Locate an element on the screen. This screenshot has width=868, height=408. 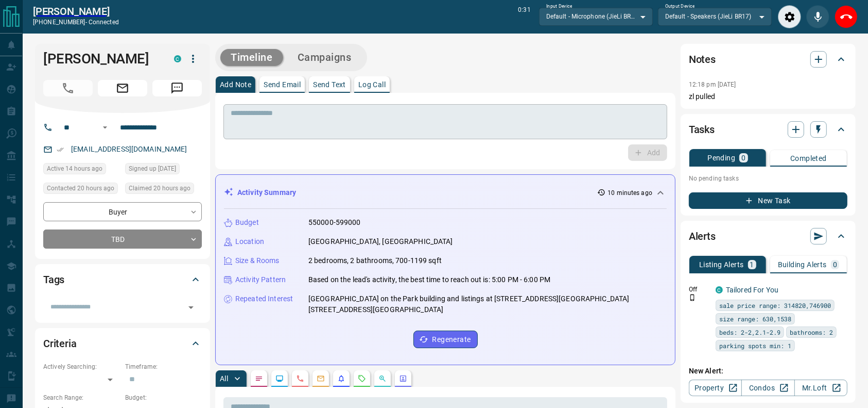
svg: Calls is located at coordinates (300, 378).